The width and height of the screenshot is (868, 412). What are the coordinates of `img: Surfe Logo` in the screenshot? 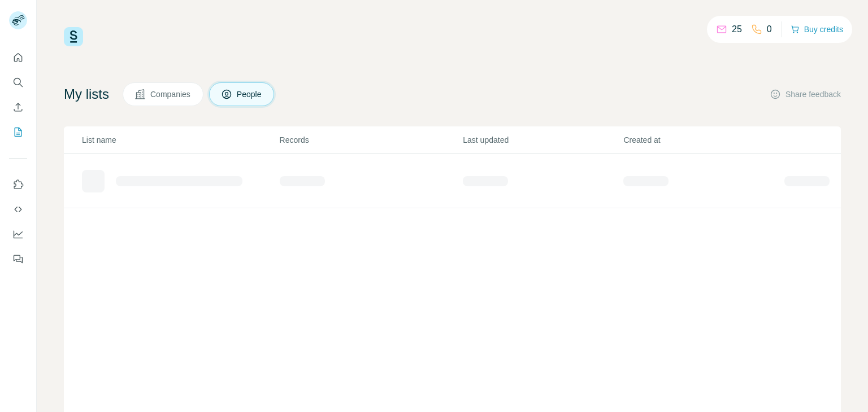 It's located at (74, 37).